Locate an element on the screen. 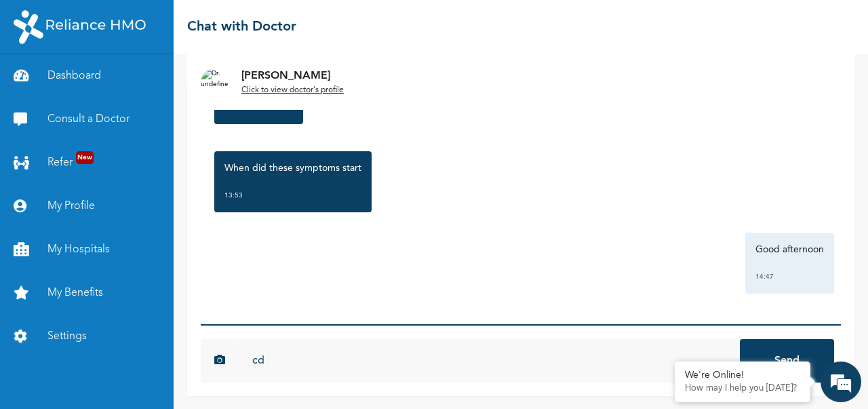 The image size is (868, 409). div: We're Online! is located at coordinates (742, 375).